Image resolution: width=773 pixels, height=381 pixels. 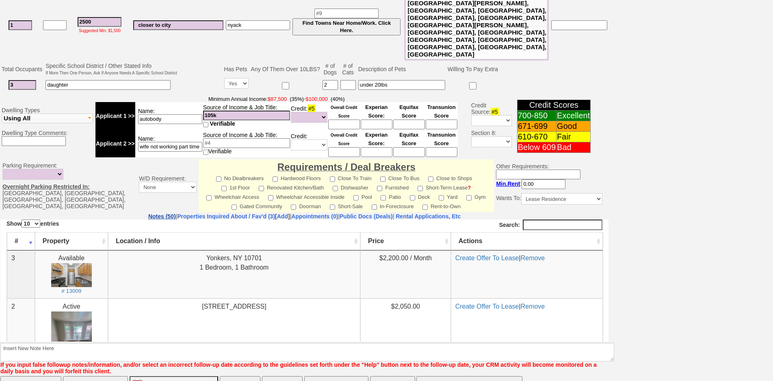 What do you see at coordinates (442, 205) in the screenshot?
I see `label: Rent-to-Own` at bounding box center [442, 205].